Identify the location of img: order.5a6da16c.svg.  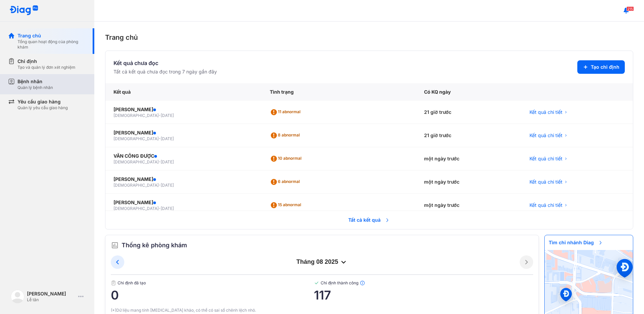
(115, 245).